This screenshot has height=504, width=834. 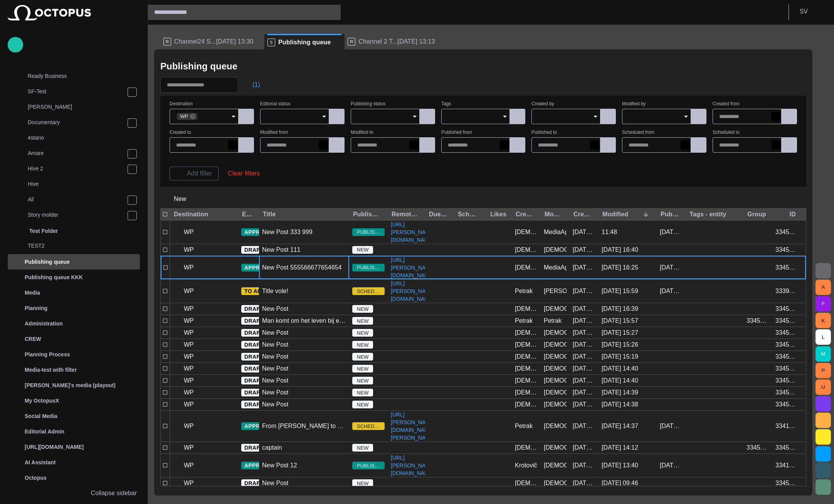 I want to click on p: Amare, so click(x=78, y=153).